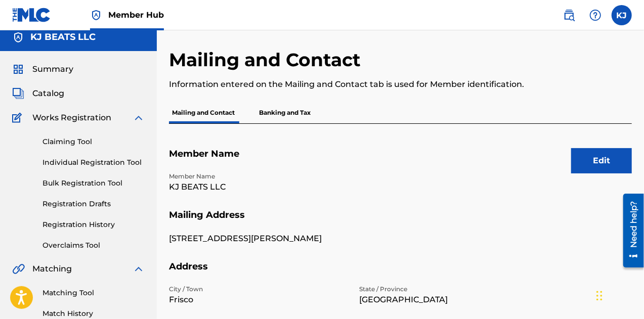 The image size is (644, 319). I want to click on img: Summary, so click(18, 69).